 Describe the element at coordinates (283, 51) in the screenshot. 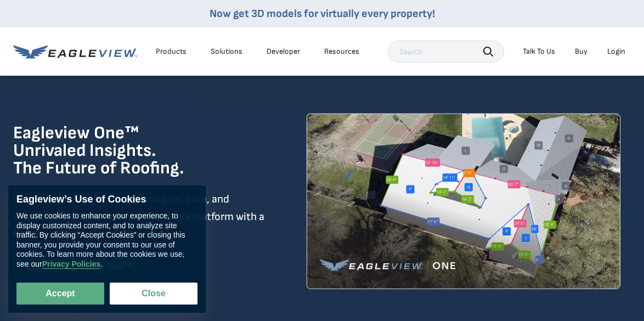

I see `a: Developer` at that location.